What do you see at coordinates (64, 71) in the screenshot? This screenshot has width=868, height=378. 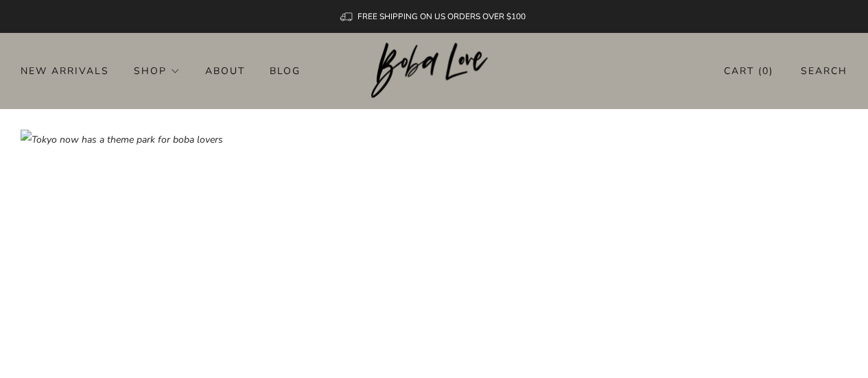 I see `a: New Arrivals` at bounding box center [64, 71].